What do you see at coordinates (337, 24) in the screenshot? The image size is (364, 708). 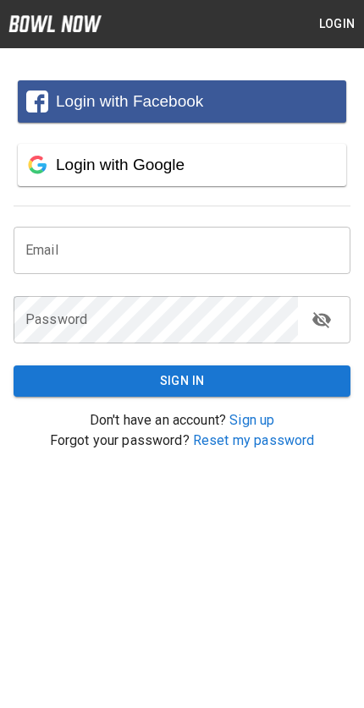 I see `button: Login` at bounding box center [337, 24].